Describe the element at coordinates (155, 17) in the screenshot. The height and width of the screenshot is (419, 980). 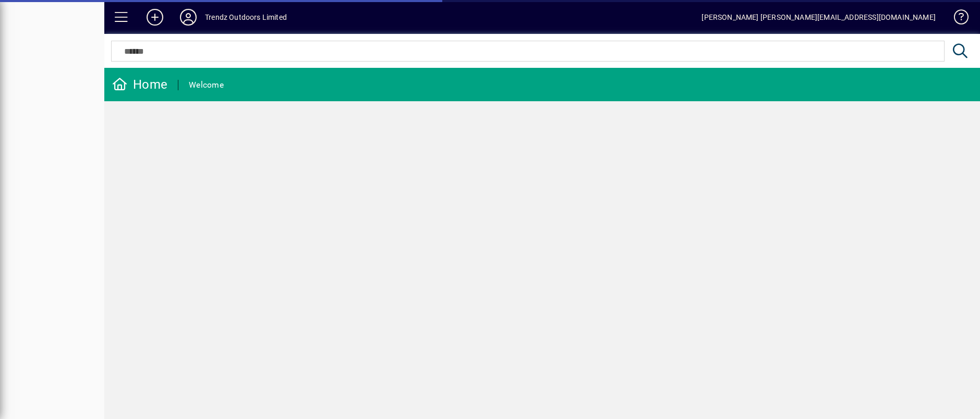
I see `button: Add` at that location.